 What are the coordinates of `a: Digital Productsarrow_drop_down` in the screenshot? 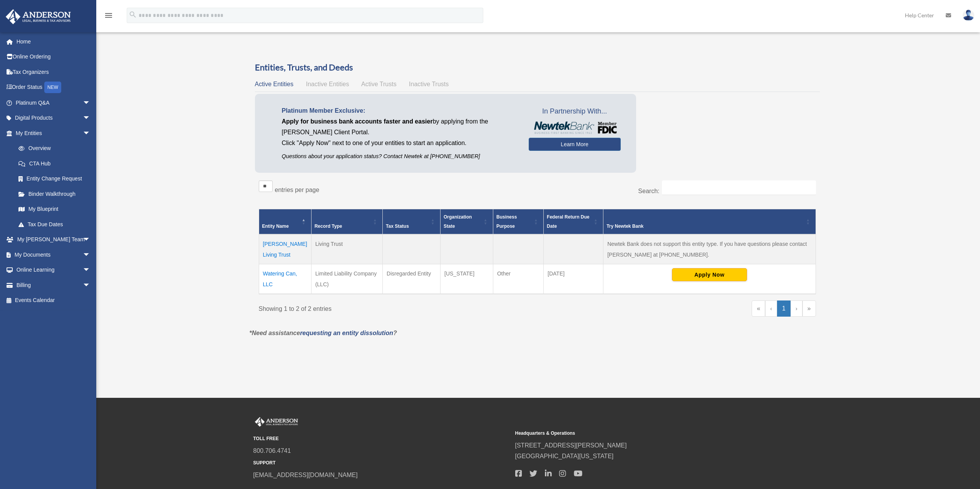 It's located at (53, 118).